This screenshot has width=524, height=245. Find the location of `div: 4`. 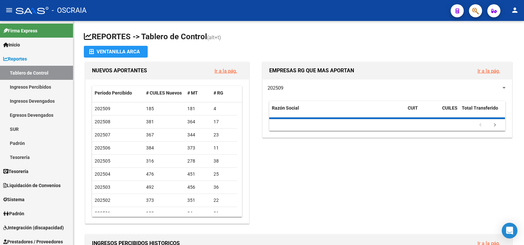

div: 4 is located at coordinates (224, 109).